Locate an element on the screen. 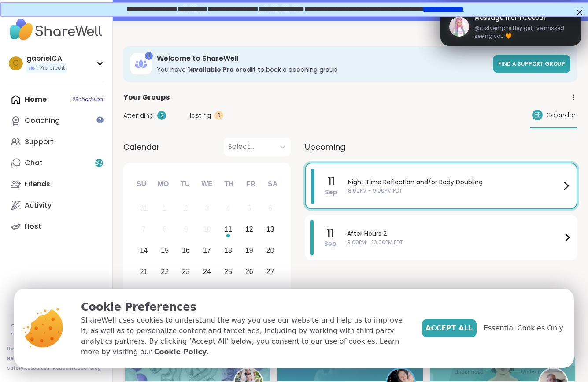 This screenshot has width=588, height=382. div: Choose Thursday, September 25th, 2025 is located at coordinates (228, 272).